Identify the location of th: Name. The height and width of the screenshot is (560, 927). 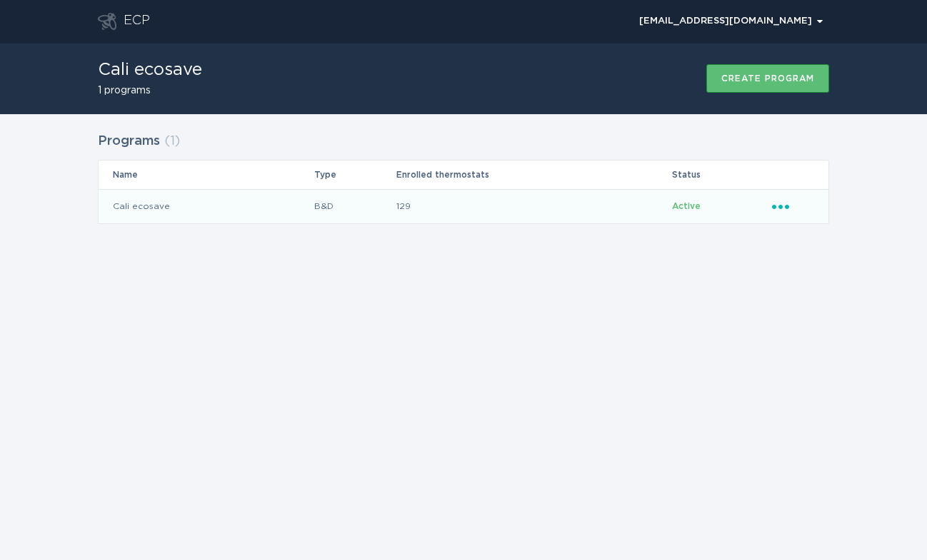
(205, 175).